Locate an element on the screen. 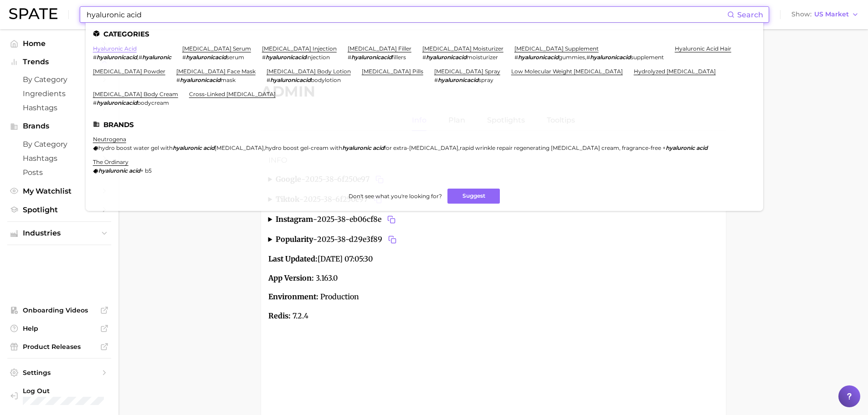  p: Production is located at coordinates (493, 297).